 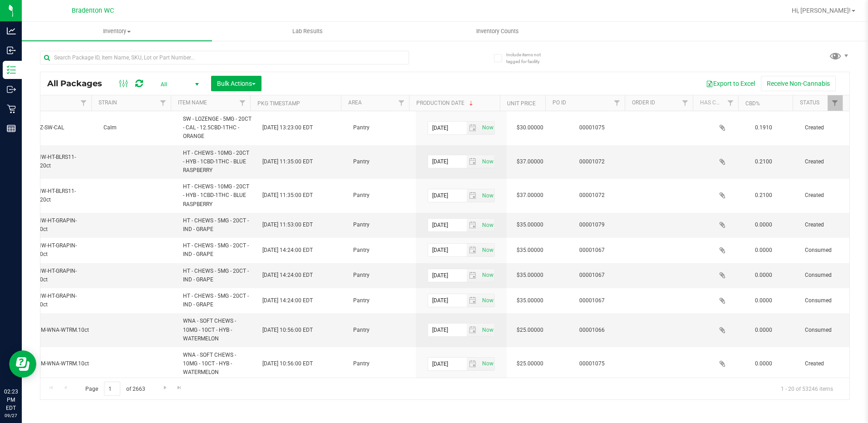 I want to click on a: Status, so click(x=809, y=103).